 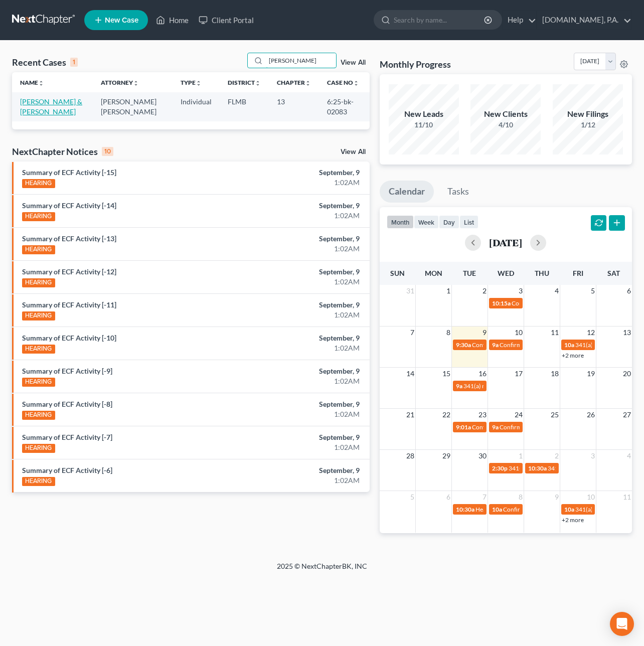 What do you see at coordinates (518, 332) in the screenshot?
I see `span: 10` at bounding box center [518, 332].